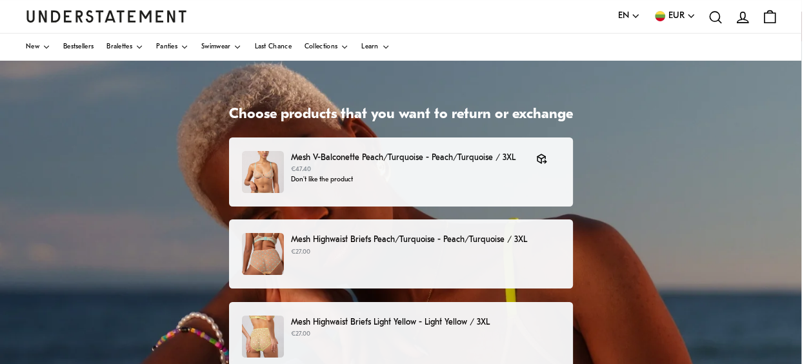 This screenshot has height=364, width=811. What do you see at coordinates (676, 16) in the screenshot?
I see `span: EUR` at bounding box center [676, 16].